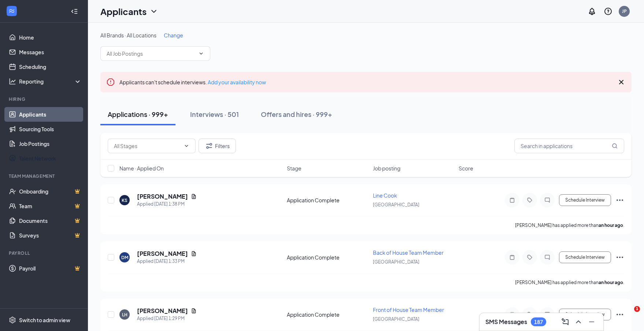  What do you see at coordinates (11, 11) in the screenshot?
I see `svg: WorkstreamLogo` at bounding box center [11, 11].